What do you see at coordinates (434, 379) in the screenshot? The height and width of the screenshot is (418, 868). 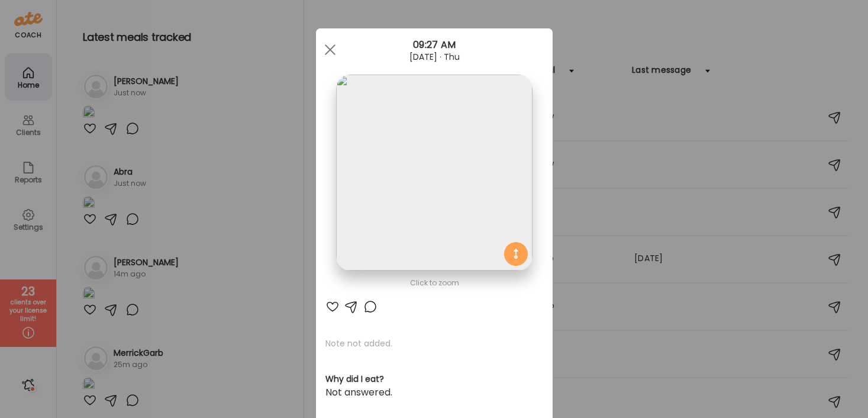 I see `h3: Why did I eat?` at bounding box center [434, 379].